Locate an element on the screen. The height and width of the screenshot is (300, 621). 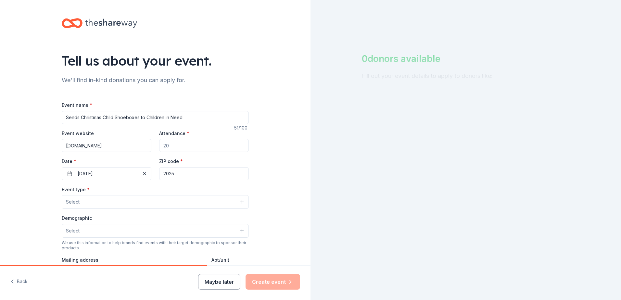
div: We use this information to help brands find events with their target demographic to sponsor their... is located at coordinates (155, 245).